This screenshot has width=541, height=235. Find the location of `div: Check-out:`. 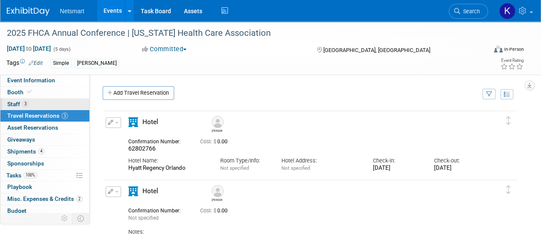

div: Check-out: is located at coordinates (458, 161).